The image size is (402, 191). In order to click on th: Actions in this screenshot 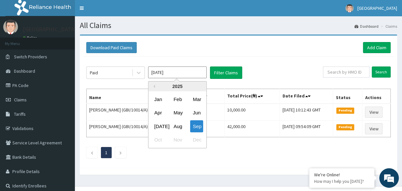, I will do `click(376, 96)`.